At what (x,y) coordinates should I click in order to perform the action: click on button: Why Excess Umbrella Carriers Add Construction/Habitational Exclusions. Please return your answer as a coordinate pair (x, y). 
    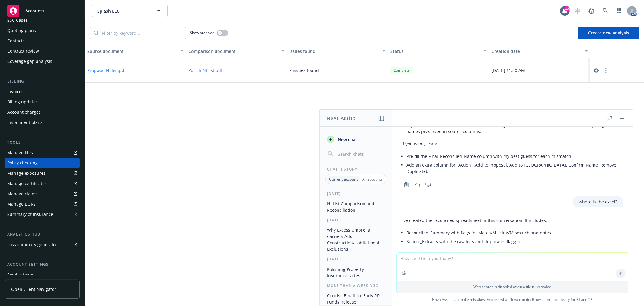
    Looking at the image, I should click on (356, 240).